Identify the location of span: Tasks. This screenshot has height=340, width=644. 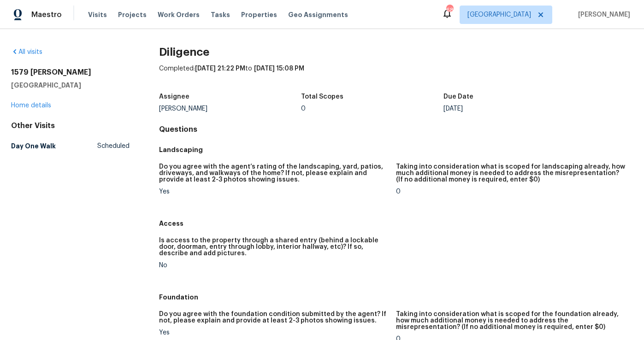
(220, 15).